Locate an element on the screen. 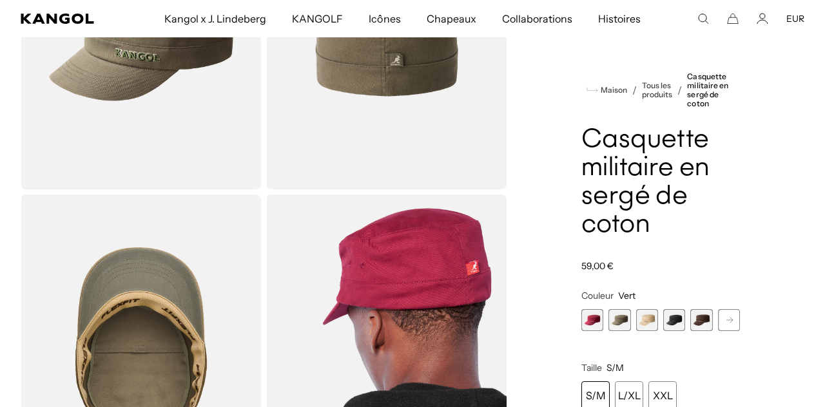 The height and width of the screenshot is (407, 825). a: Casquette militaire en sergé de coton is located at coordinates (714, 90).